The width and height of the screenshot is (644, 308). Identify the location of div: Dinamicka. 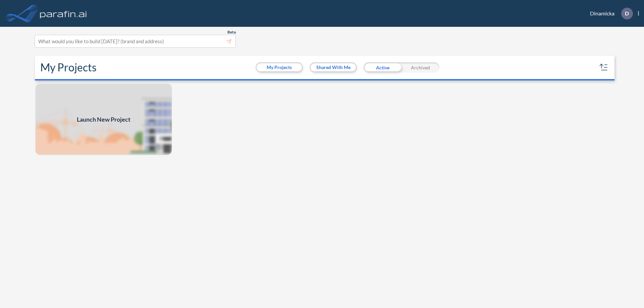
(609, 14).